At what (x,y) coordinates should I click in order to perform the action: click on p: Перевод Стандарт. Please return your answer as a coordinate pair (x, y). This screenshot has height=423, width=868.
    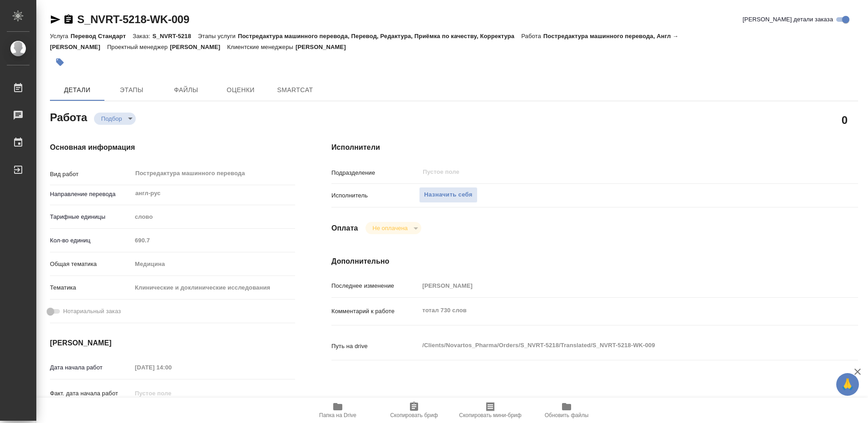
    Looking at the image, I should click on (101, 36).